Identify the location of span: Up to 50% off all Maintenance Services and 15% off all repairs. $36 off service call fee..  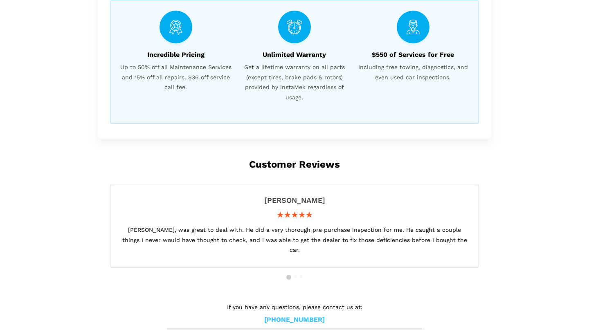
(176, 77).